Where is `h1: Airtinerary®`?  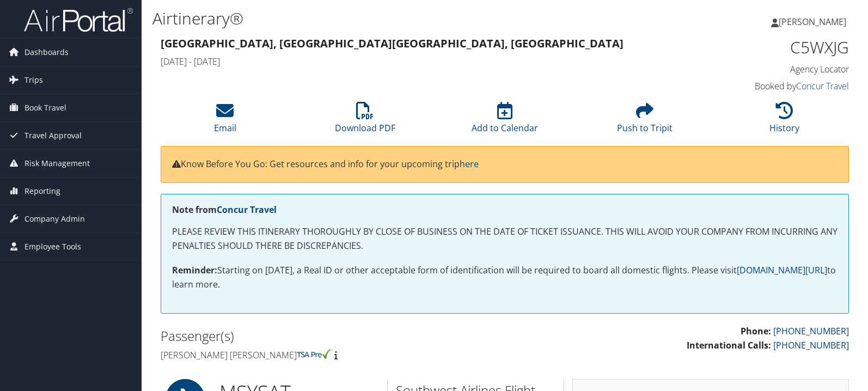 h1: Airtinerary® is located at coordinates (387, 19).